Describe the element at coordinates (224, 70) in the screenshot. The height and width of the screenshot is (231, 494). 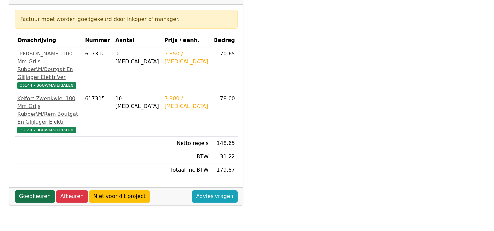
I see `td: 70.65` at that location.